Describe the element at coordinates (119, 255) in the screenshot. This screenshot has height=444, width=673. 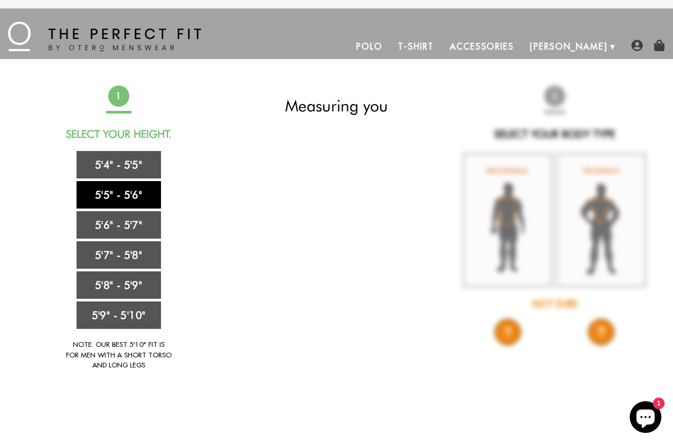
I see `a: 5'7" - 5'8"` at that location.